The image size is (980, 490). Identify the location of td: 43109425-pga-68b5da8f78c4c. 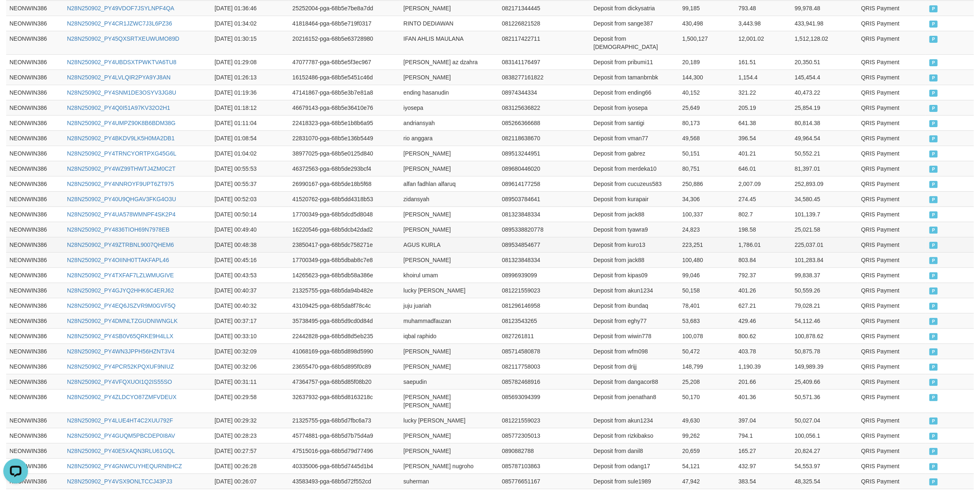
(344, 305).